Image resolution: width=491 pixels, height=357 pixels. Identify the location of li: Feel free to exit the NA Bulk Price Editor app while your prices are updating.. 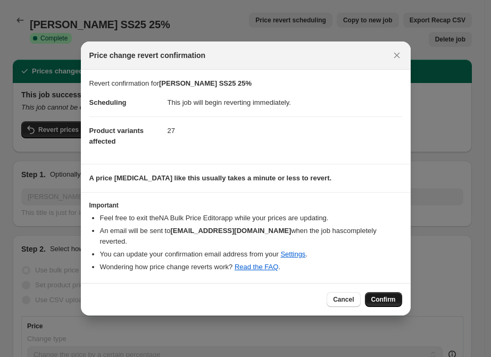
(251, 218).